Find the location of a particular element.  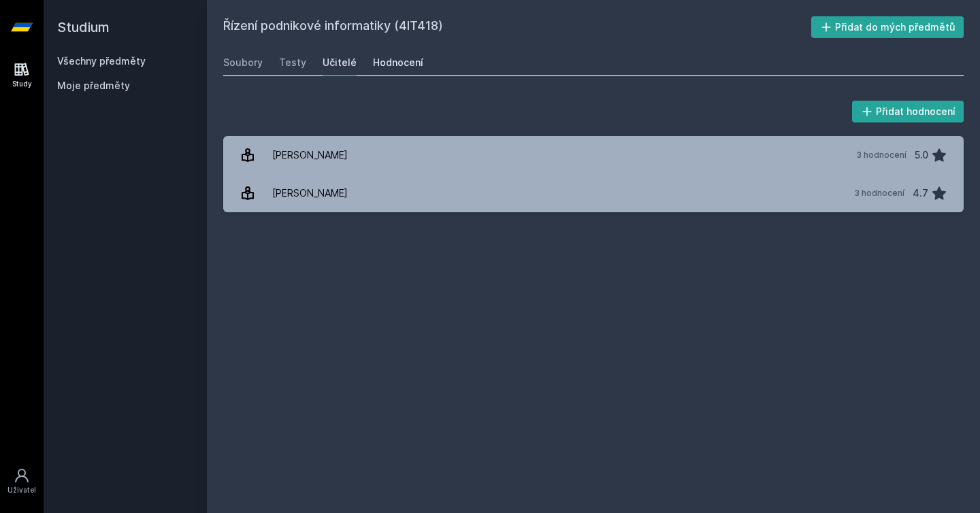

a: Hodnocení is located at coordinates (398, 62).